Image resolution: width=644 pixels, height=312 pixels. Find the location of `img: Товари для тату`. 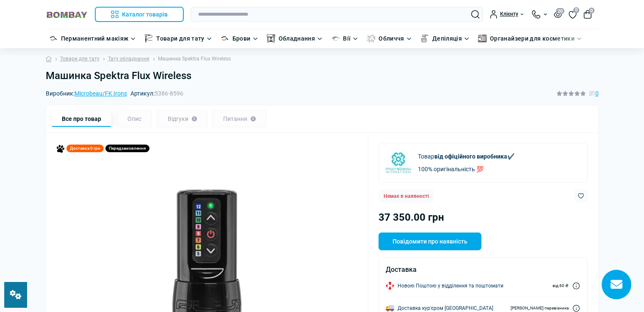

img: Товари для тату is located at coordinates (149, 38).